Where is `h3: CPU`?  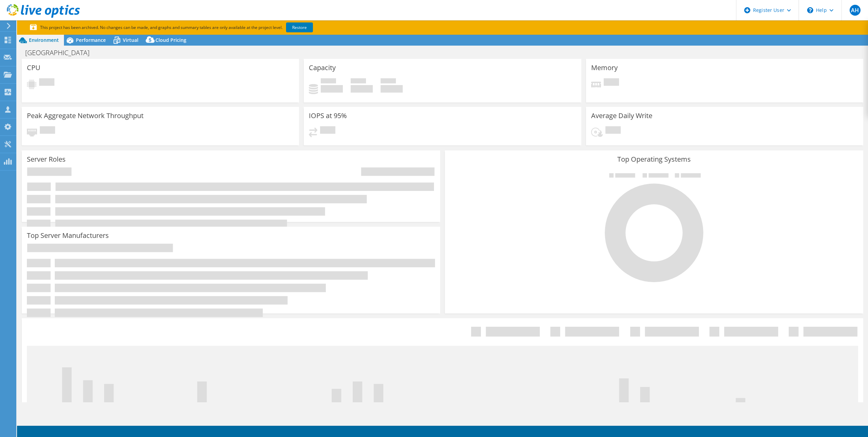 h3: CPU is located at coordinates (34, 68).